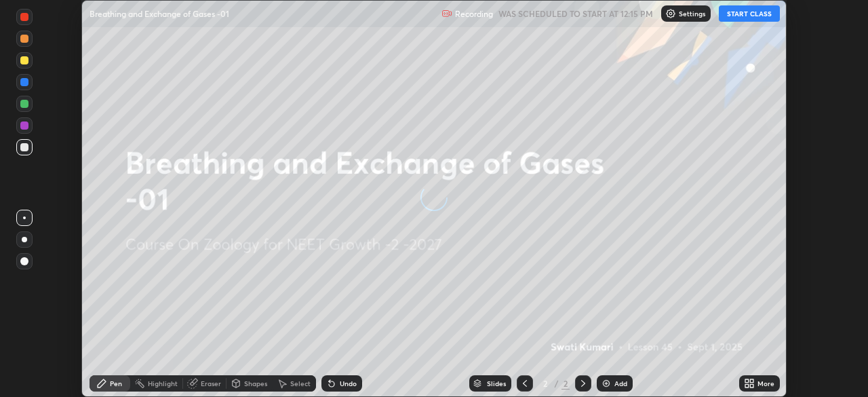 The width and height of the screenshot is (868, 397). What do you see at coordinates (116, 383) in the screenshot?
I see `div: Pen` at bounding box center [116, 383].